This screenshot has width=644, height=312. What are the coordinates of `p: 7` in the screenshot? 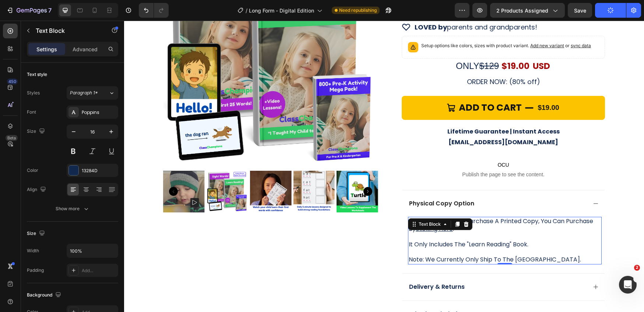 It's located at (50, 10).